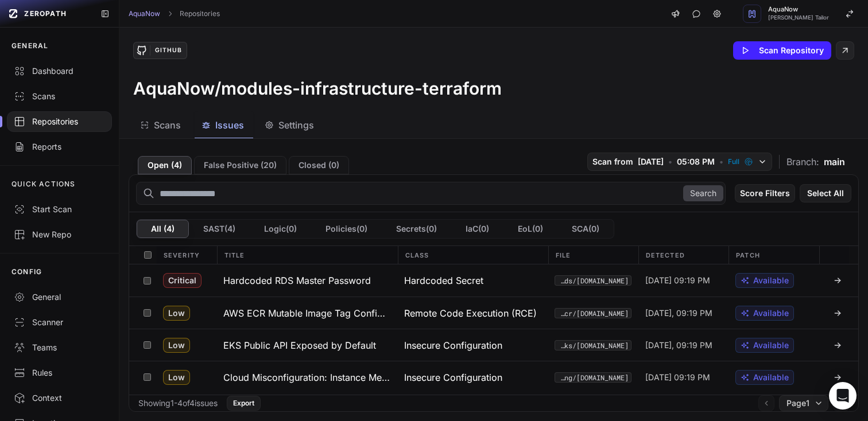 The width and height of the screenshot is (868, 421). What do you see at coordinates (444, 281) in the screenshot?
I see `span: Hardcoded Secret` at bounding box center [444, 281].